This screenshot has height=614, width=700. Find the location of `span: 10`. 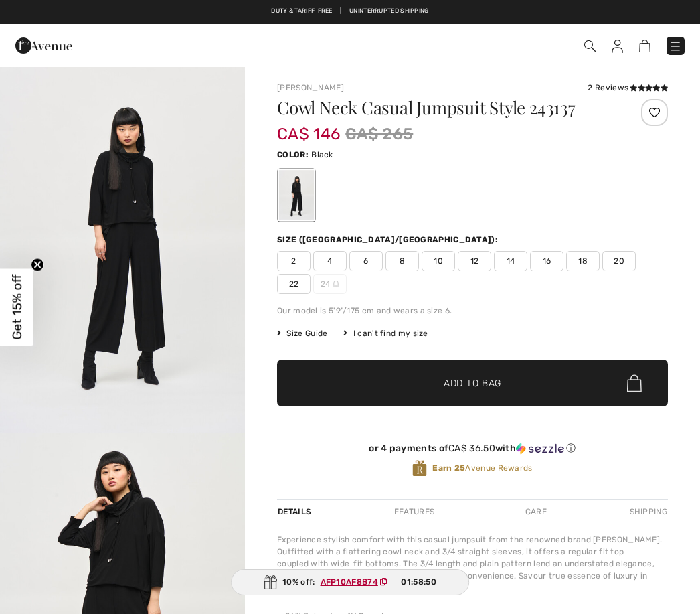

span: 10 is located at coordinates (439, 261).